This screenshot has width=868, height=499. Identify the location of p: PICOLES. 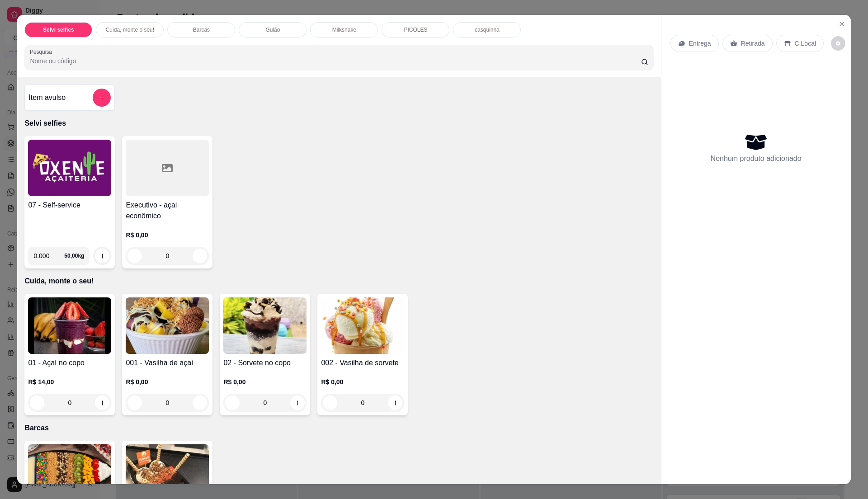
(416, 30).